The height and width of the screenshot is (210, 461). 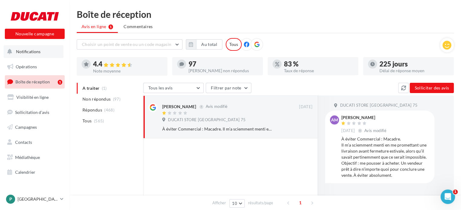 I want to click on button: Notifications, so click(x=34, y=52).